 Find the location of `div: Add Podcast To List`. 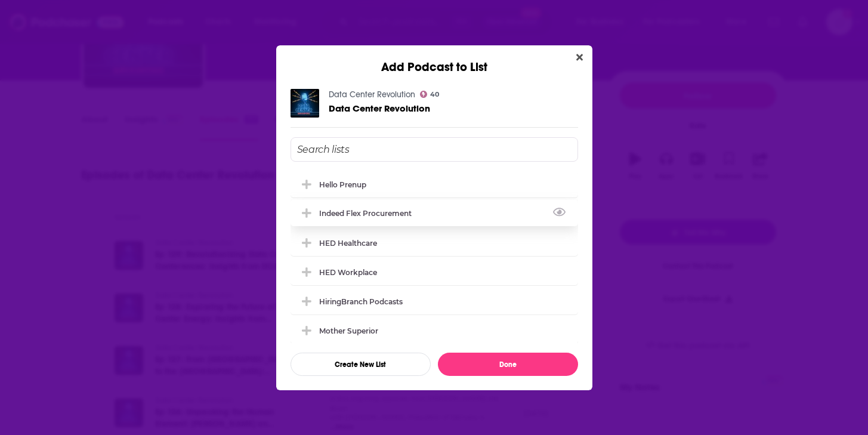

div: Add Podcast To List is located at coordinates (434, 256).